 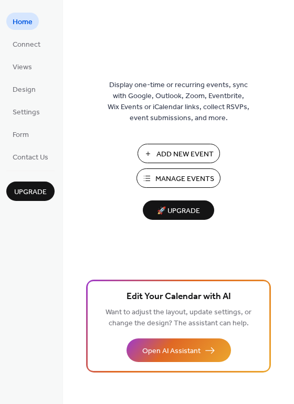 What do you see at coordinates (30, 191) in the screenshot?
I see `button: Upgrade` at bounding box center [30, 191].